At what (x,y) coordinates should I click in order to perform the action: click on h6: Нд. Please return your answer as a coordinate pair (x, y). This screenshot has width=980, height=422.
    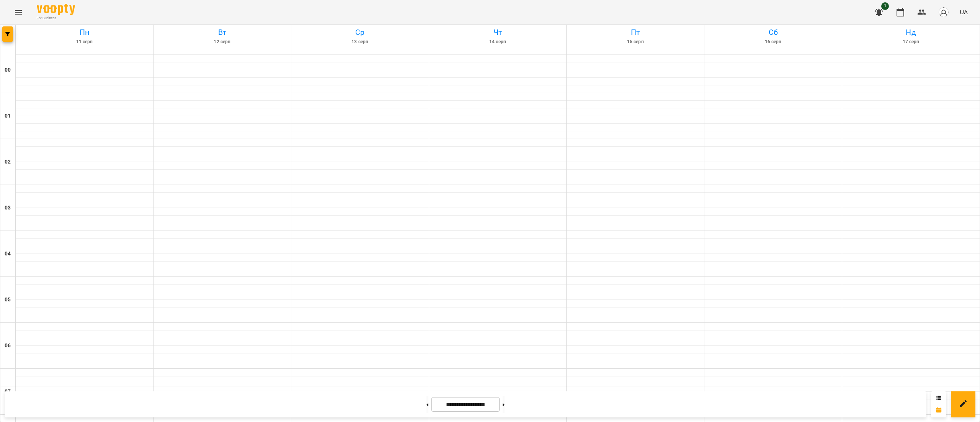
    Looking at the image, I should click on (911, 32).